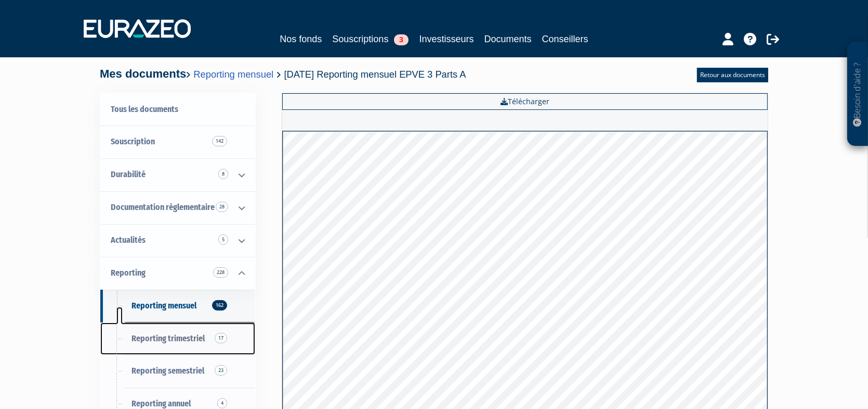 The width and height of the screenshot is (868, 409). I want to click on a: Télécharger, so click(525, 102).